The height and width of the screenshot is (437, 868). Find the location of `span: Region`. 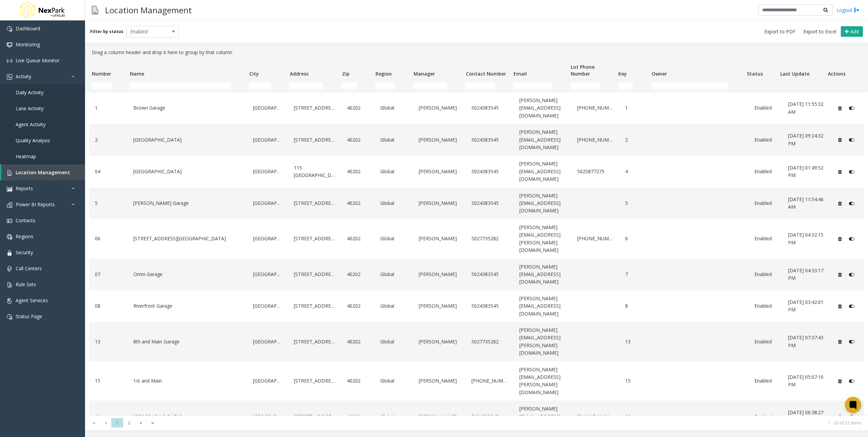

span: Region is located at coordinates (384, 74).